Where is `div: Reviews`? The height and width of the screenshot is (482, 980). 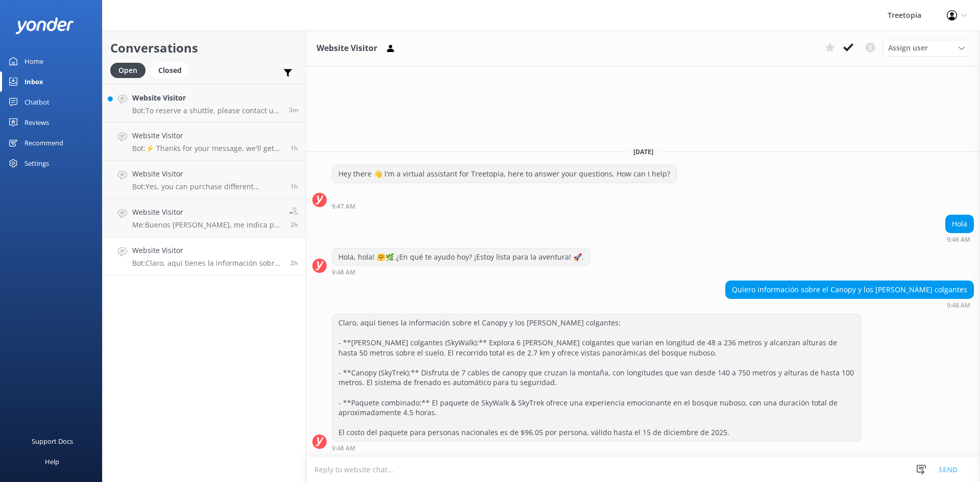 div: Reviews is located at coordinates (37, 123).